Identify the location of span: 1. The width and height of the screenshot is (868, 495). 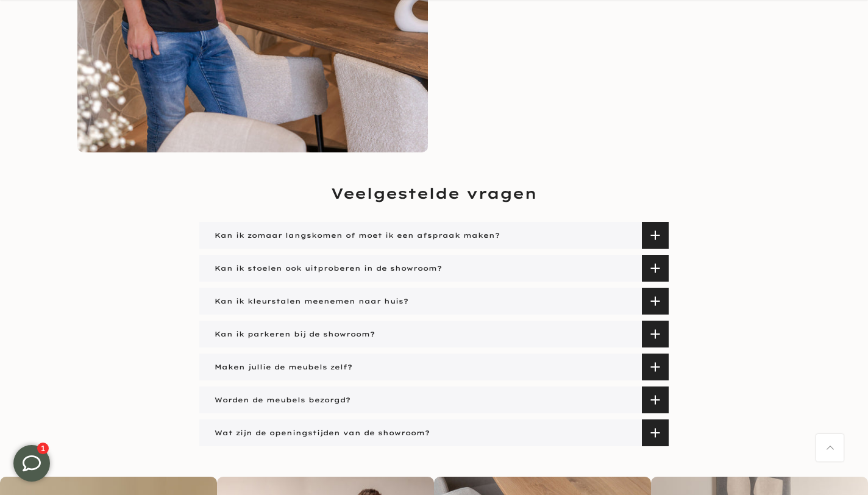
(42, 16).